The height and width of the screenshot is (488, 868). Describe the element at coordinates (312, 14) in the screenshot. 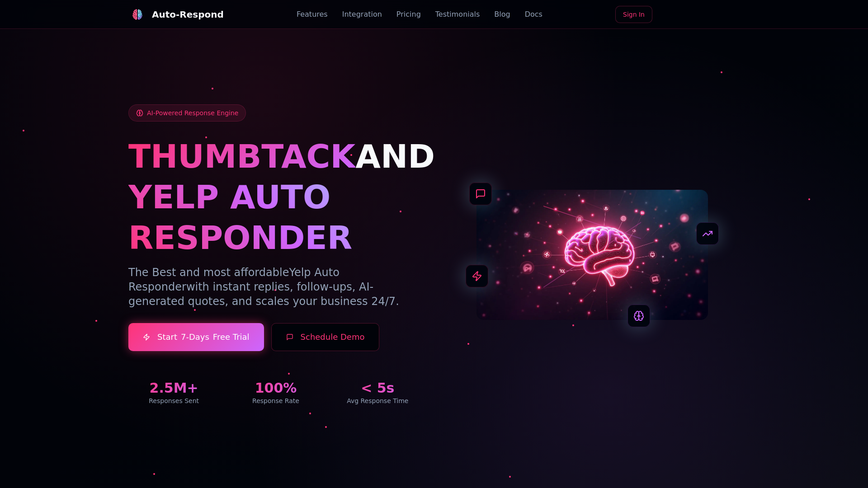

I see `a: Features` at that location.